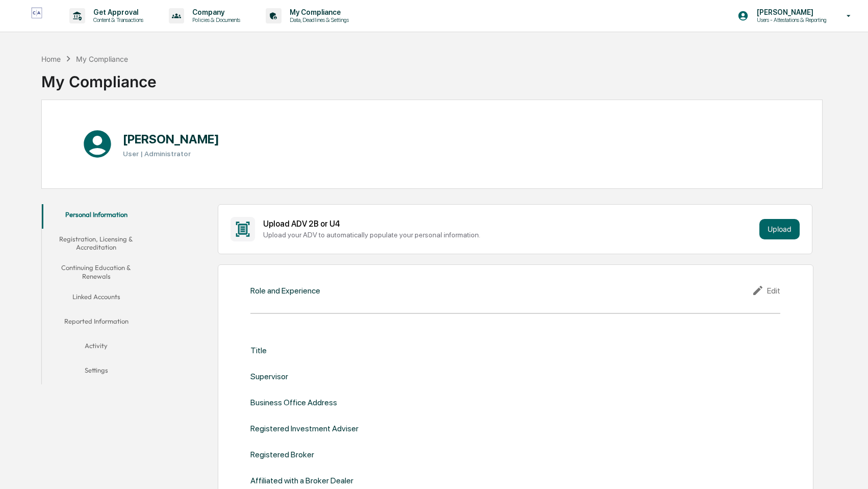 The image size is (868, 489). I want to click on div: Supervisor, so click(269, 376).